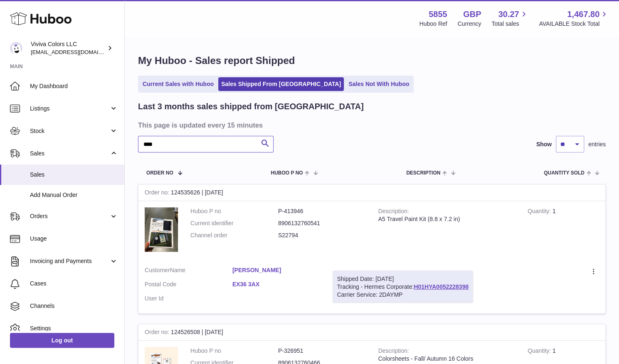 This screenshot has height=364, width=619. What do you see at coordinates (403, 295) in the screenshot?
I see `div: Carrier Service: 2DAYMP` at bounding box center [403, 295].